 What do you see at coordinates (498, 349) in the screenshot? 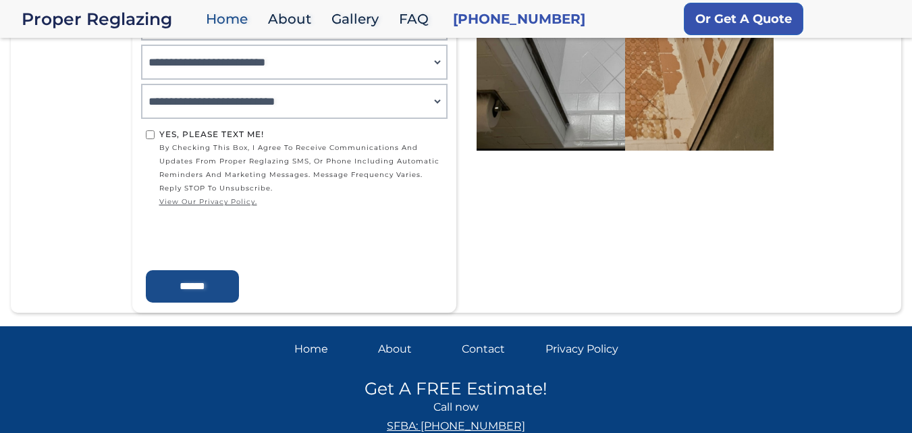
I see `div: Contact` at bounding box center [498, 349].